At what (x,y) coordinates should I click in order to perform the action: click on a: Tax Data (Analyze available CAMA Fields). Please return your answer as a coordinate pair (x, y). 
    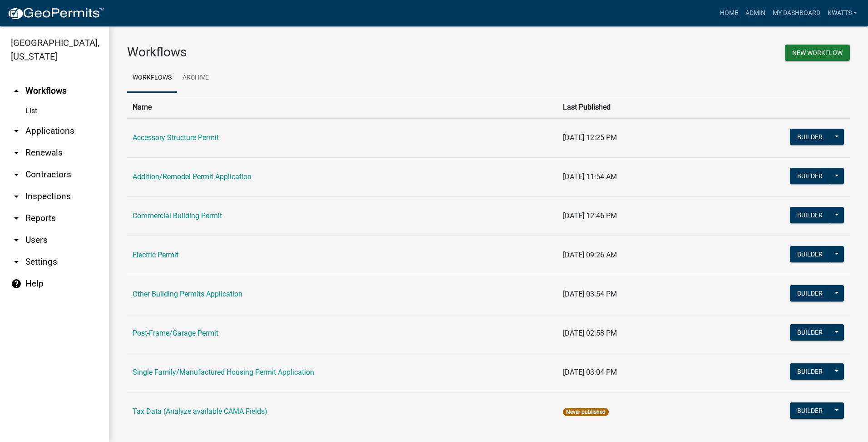
    Looking at the image, I should click on (200, 411).